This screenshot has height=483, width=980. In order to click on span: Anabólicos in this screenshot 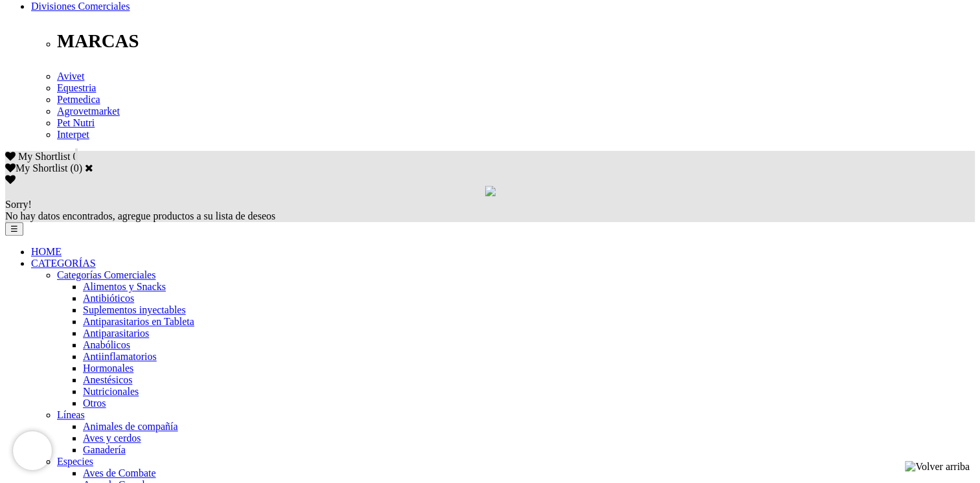, I will do `click(107, 344)`.